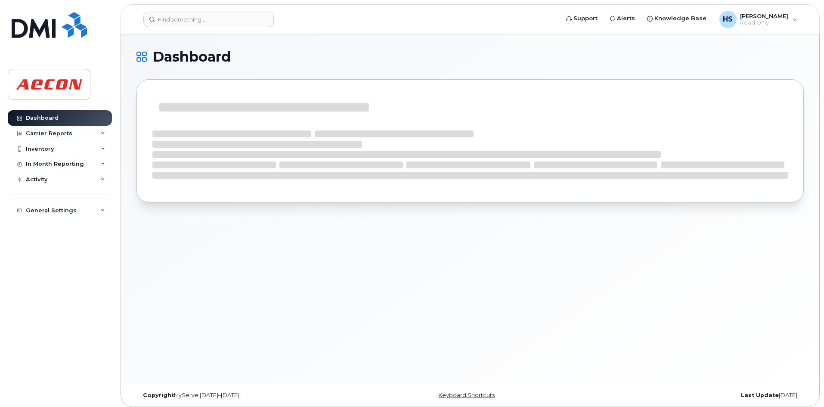 The height and width of the screenshot is (407, 824). What do you see at coordinates (760, 395) in the screenshot?
I see `strong: Last Update` at bounding box center [760, 395].